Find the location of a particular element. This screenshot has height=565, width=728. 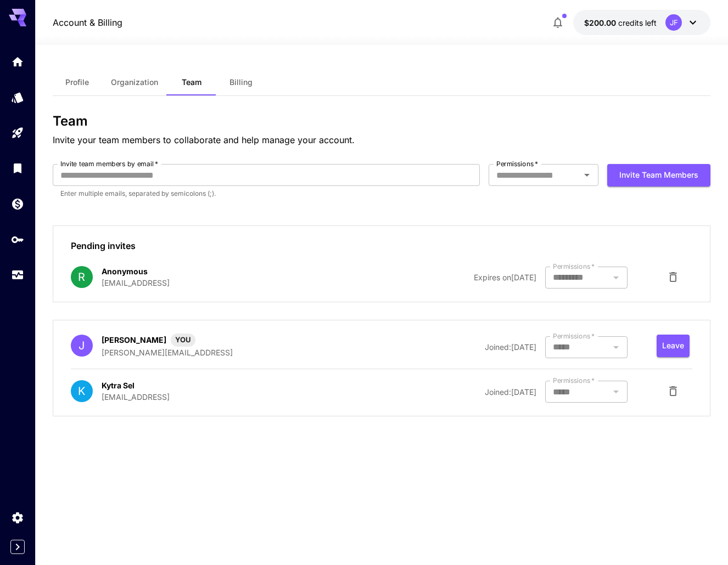

a: Account & Billing is located at coordinates (88, 22).